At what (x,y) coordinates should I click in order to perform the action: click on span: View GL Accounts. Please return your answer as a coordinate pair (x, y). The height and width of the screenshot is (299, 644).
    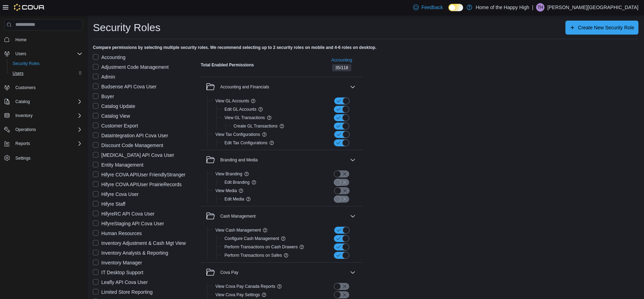
    Looking at the image, I should click on (232, 101).